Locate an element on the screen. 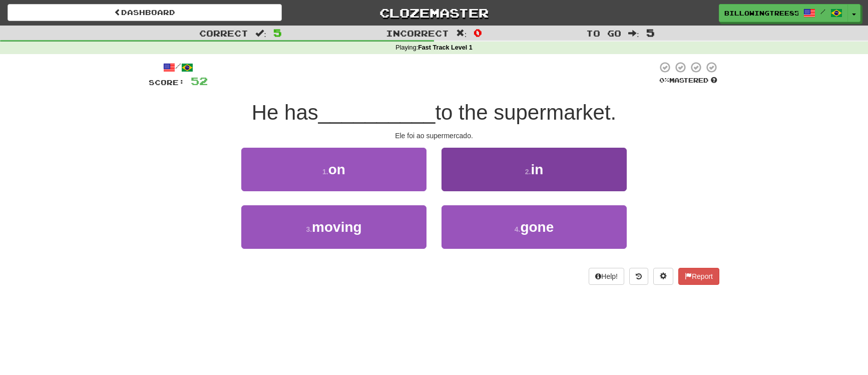 The width and height of the screenshot is (868, 375). span: to the supermarket. is located at coordinates (525, 112).